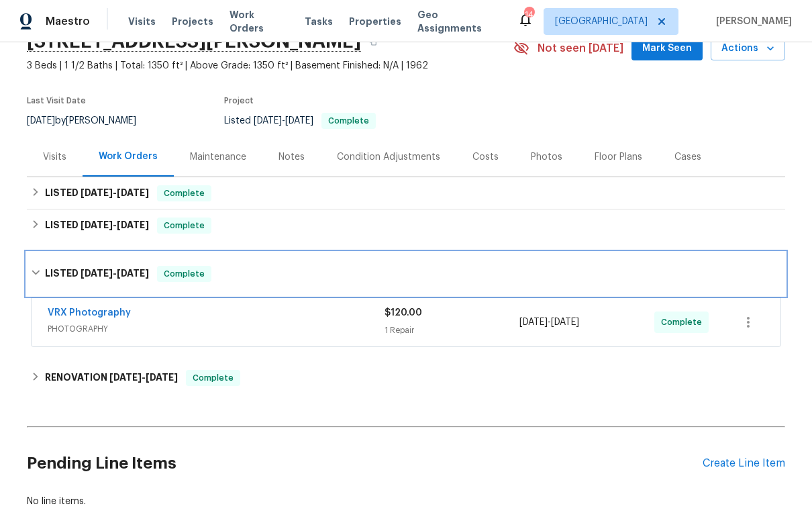  Describe the element at coordinates (259, 22) in the screenshot. I see `span: Work Orders` at that location.